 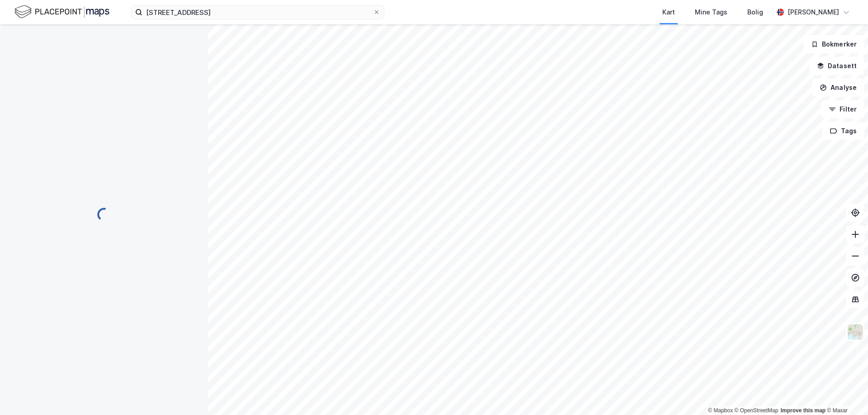 I want to click on button: Tags, so click(x=843, y=131).